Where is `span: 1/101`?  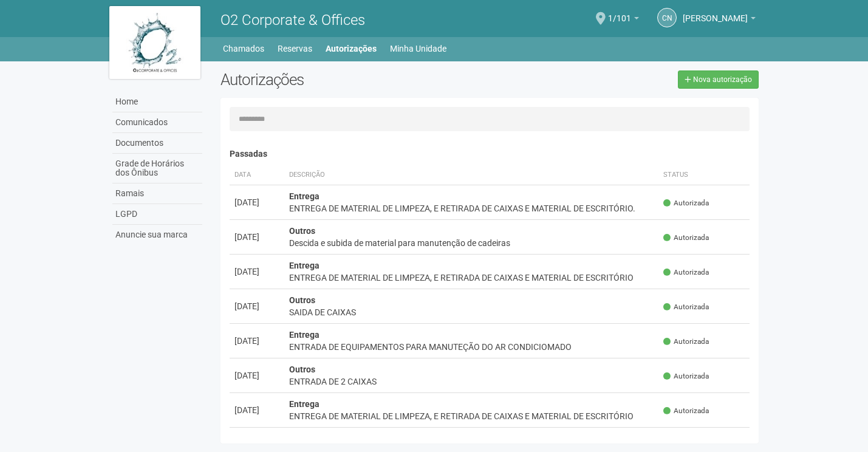
span: 1/101 is located at coordinates (619, 12).